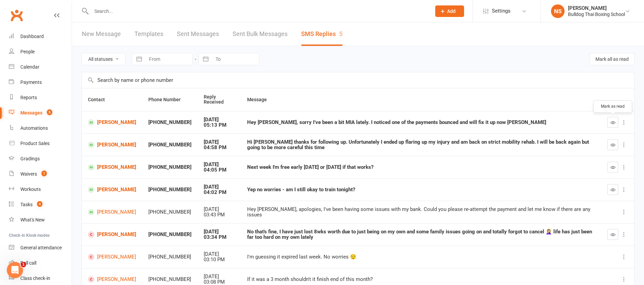 The image size is (644, 285). What do you see at coordinates (30, 159) in the screenshot?
I see `div: Gradings` at bounding box center [30, 159].